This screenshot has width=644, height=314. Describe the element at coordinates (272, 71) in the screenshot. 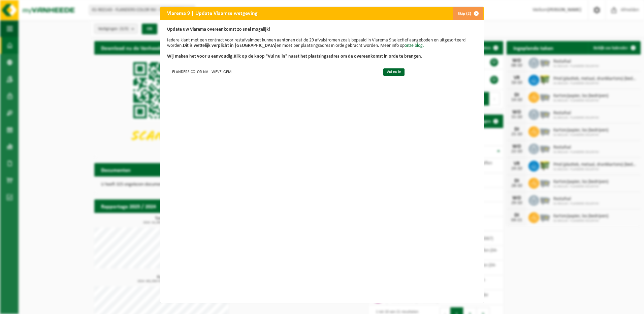

I see `td: FLANDERS COLOR NV - WEVELGEM` at that location.